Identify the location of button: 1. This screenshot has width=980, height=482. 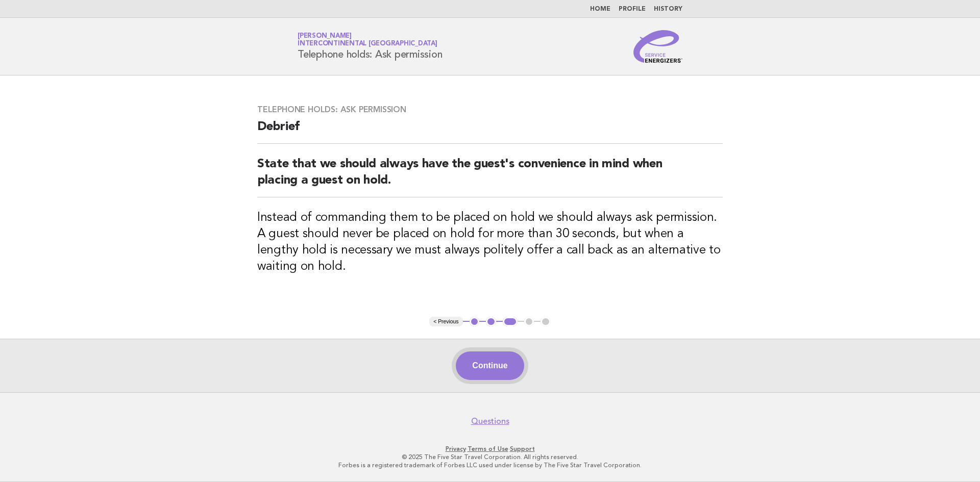
(475, 322).